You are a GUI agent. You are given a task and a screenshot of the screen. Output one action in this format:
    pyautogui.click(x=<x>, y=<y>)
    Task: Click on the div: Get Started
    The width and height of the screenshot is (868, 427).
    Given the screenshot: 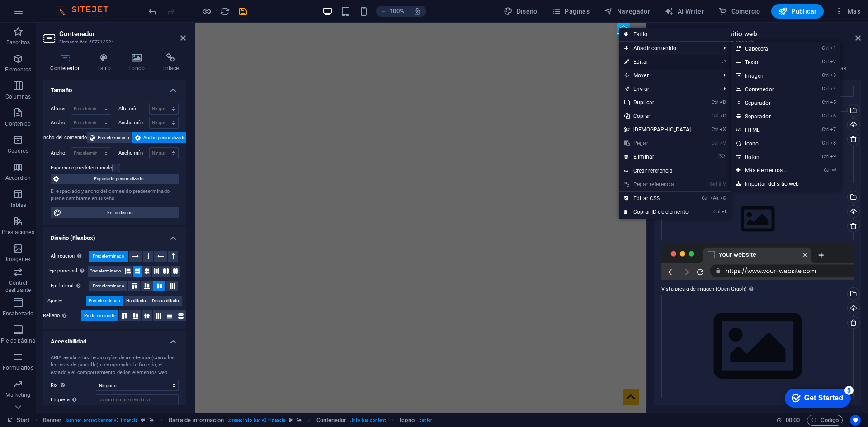 What is the action you would take?
    pyautogui.click(x=46, y=14)
    